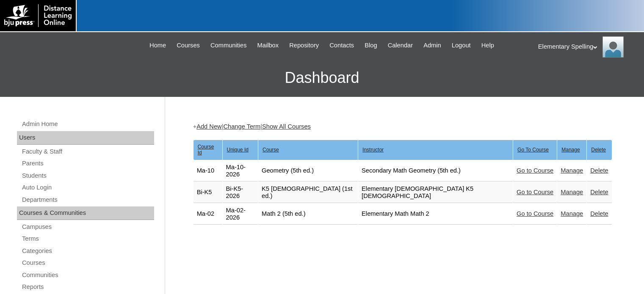 This screenshot has height=294, width=644. What do you see at coordinates (370, 45) in the screenshot?
I see `a: Blog` at bounding box center [370, 45].